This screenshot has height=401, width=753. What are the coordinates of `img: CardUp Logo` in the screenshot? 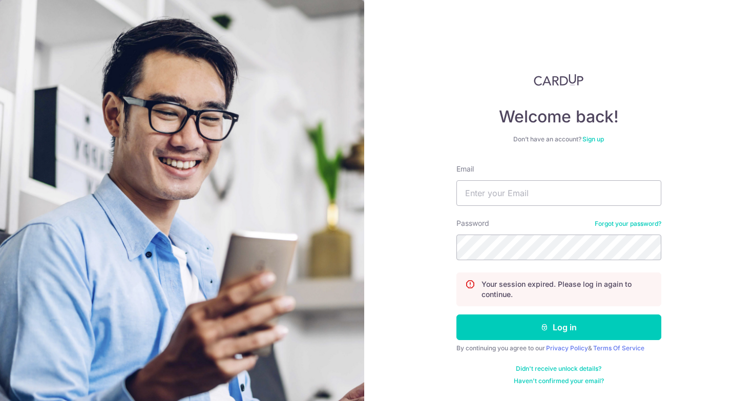 It's located at (559, 80).